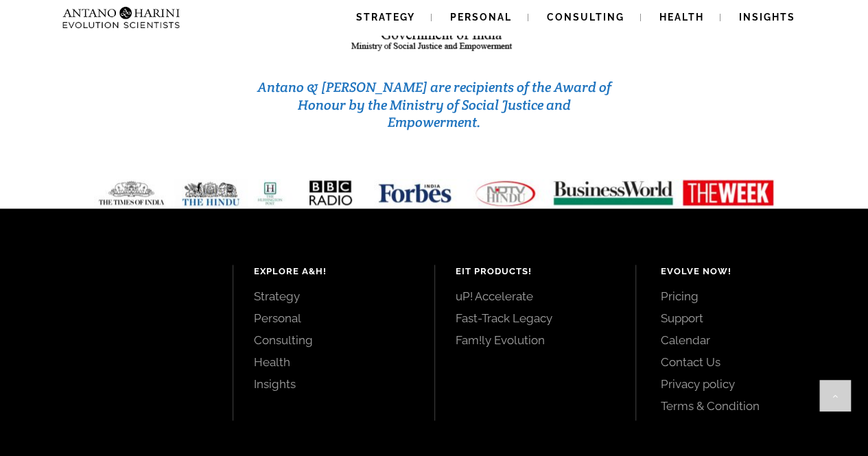 Image resolution: width=868 pixels, height=456 pixels. I want to click on a: Personal, so click(333, 318).